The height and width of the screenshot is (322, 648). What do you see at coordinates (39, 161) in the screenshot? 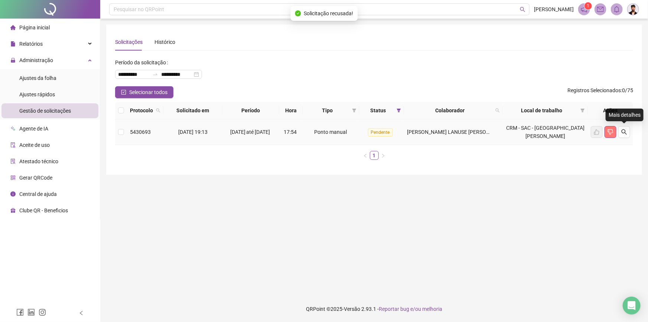
I see `span: Atestado técnico` at bounding box center [39, 161].